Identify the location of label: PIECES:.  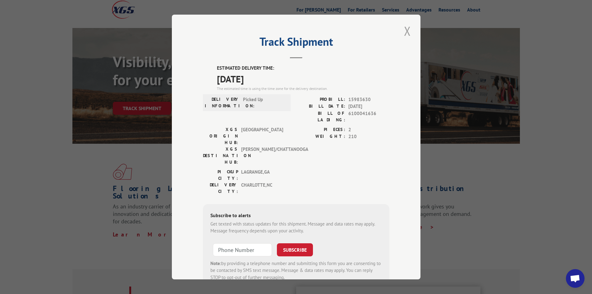
(321, 130).